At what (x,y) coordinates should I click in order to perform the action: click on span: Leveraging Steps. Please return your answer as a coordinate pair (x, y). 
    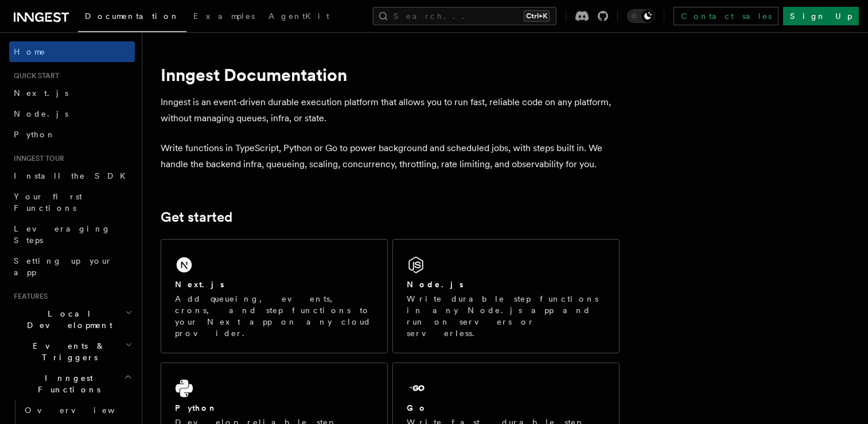
    Looking at the image, I should click on (62, 235).